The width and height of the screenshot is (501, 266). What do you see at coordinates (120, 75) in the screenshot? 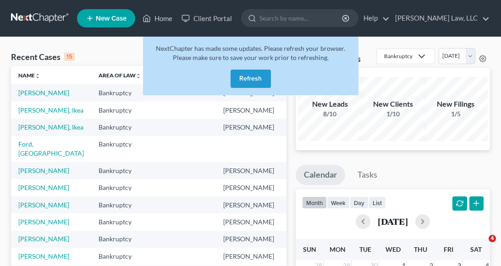
I see `a: Area of Lawunfold_more` at bounding box center [120, 75].